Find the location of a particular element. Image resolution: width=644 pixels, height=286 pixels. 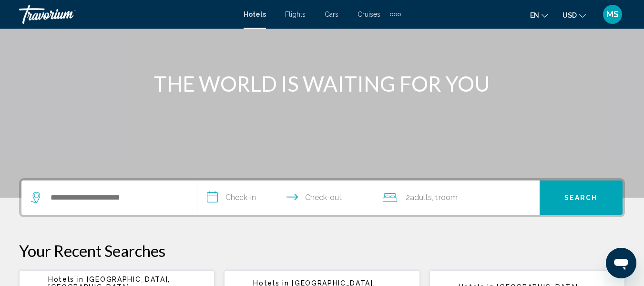

p: Your Recent Searches is located at coordinates (322, 250).